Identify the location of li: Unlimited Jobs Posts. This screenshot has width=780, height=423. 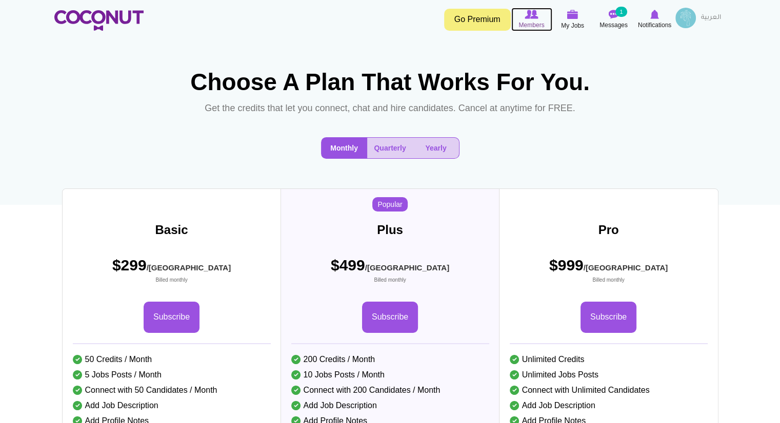
(608, 375).